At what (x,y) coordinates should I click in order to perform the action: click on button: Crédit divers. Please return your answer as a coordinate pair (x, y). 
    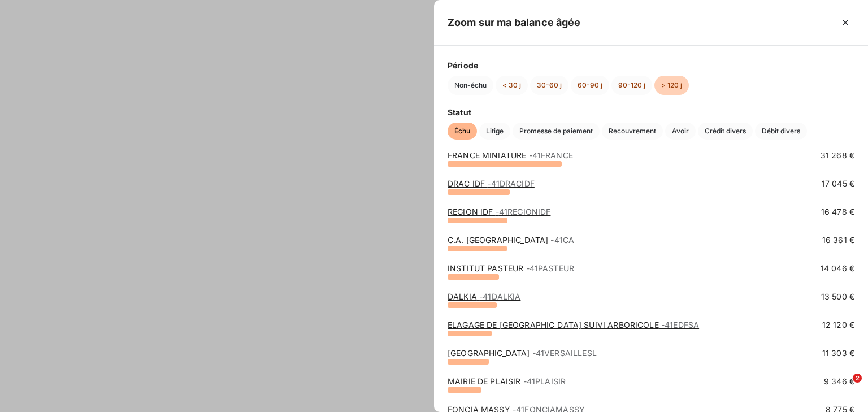
    Looking at the image, I should click on (726, 131).